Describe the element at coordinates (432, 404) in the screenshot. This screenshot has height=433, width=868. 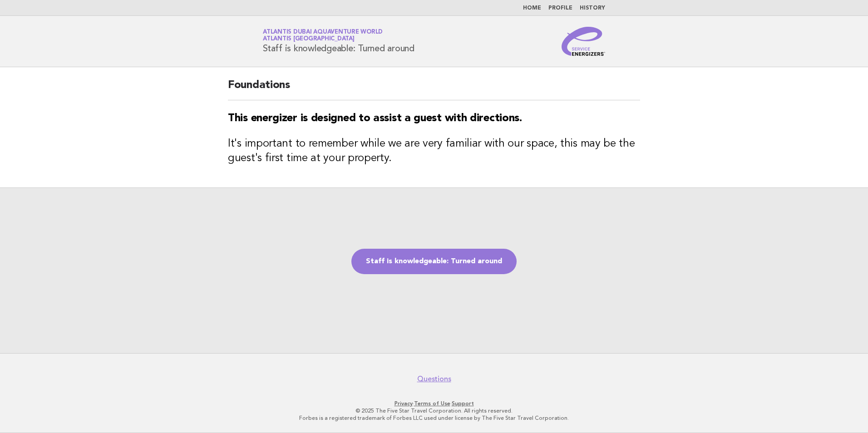
I see `a: Terms of Use` at that location.